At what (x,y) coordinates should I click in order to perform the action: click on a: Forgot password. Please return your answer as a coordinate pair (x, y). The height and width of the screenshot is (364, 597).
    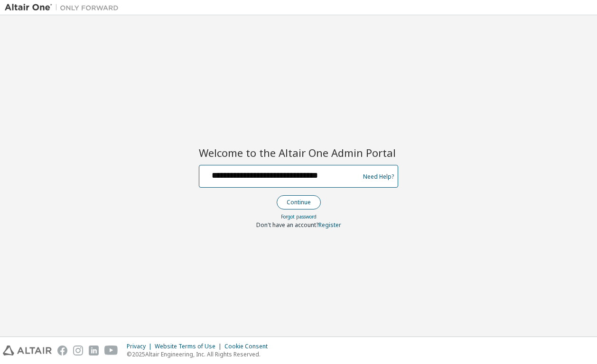
    Looking at the image, I should click on (299, 217).